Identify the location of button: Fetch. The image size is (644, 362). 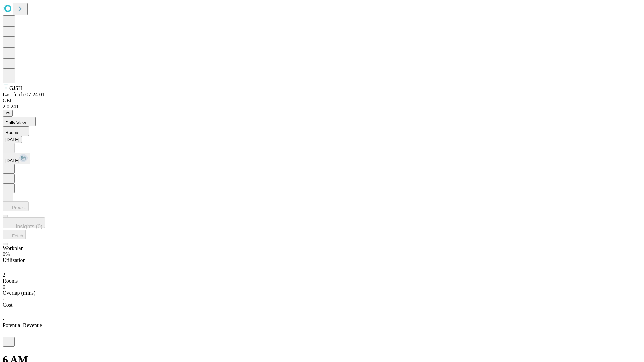
(14, 234).